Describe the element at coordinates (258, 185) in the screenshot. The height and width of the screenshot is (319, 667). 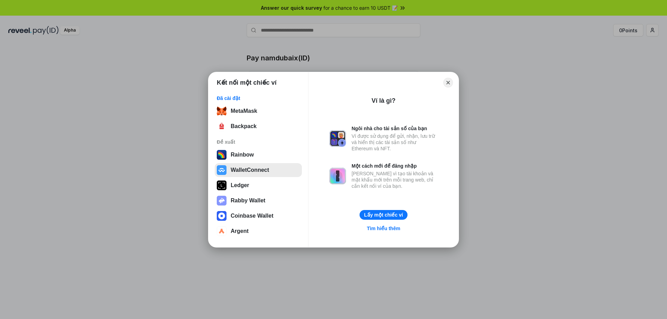
I see `button: Ledger` at that location.